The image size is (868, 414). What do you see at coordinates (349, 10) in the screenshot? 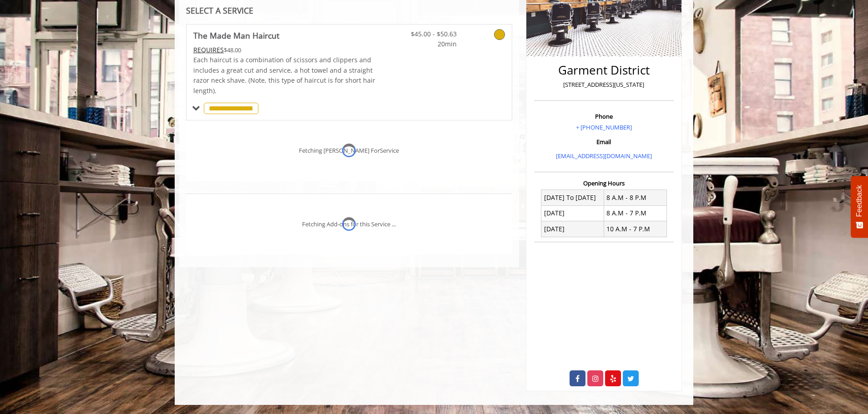
I see `div: SELECT A SERVICE` at bounding box center [349, 10].